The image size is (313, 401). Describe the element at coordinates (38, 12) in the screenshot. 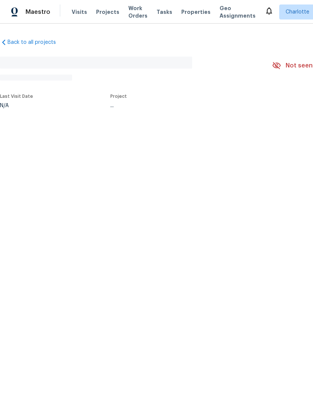

I see `span: Maestro` at that location.